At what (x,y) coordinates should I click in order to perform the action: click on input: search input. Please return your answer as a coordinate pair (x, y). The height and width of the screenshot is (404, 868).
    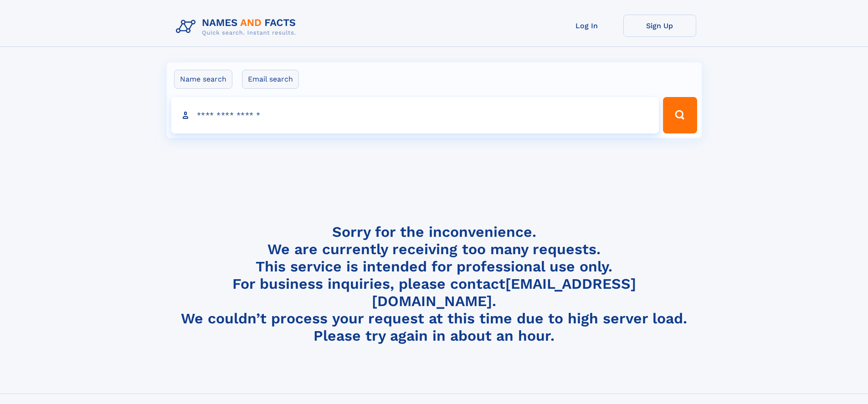
    Looking at the image, I should click on (415, 116).